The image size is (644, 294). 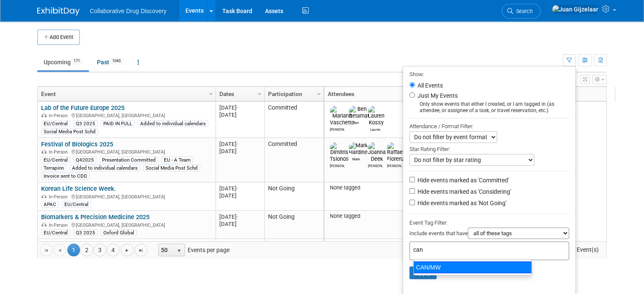 What do you see at coordinates (58, 12) in the screenshot?
I see `img: ExhibitDay` at bounding box center [58, 12].